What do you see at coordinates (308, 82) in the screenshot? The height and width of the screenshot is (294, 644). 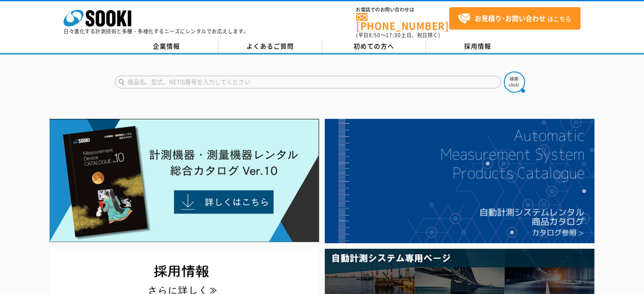 I see `input: 商品名、型式、NETIS番号を入力してください` at bounding box center [308, 82].